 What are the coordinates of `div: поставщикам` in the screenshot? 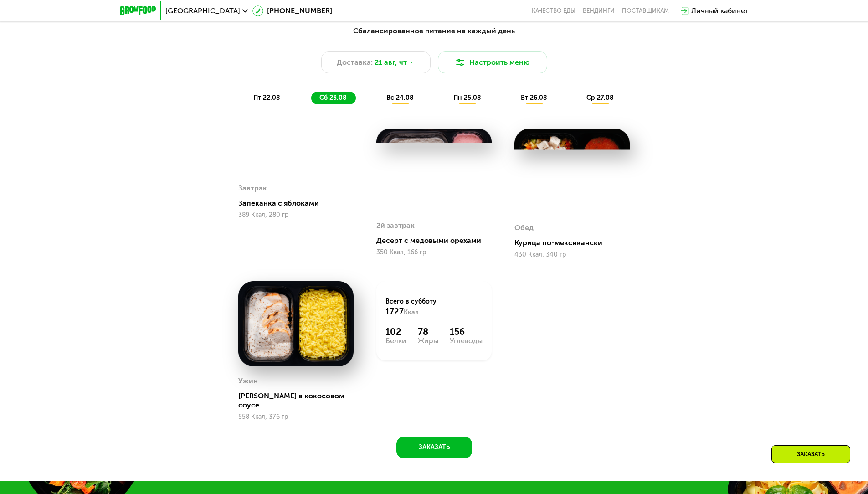 It's located at (645, 11).